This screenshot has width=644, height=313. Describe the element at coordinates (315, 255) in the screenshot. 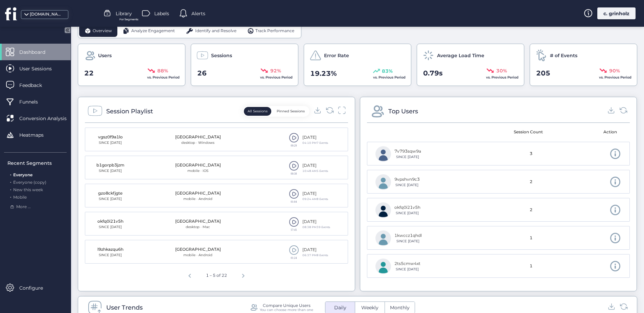

I see `div: 06:37 PMㅤ8 Events` at that location.